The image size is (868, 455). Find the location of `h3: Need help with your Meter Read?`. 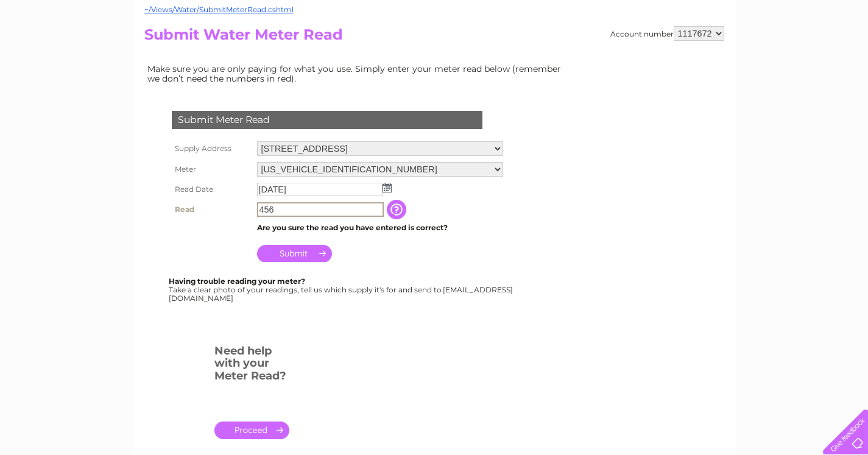

h3: Need help with your Meter Read? is located at coordinates (252, 365).